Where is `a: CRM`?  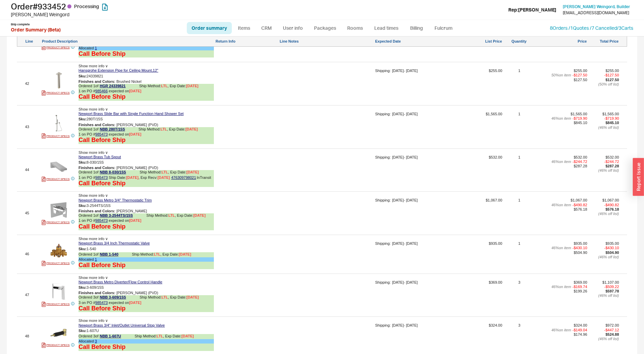 a: CRM is located at coordinates (266, 28).